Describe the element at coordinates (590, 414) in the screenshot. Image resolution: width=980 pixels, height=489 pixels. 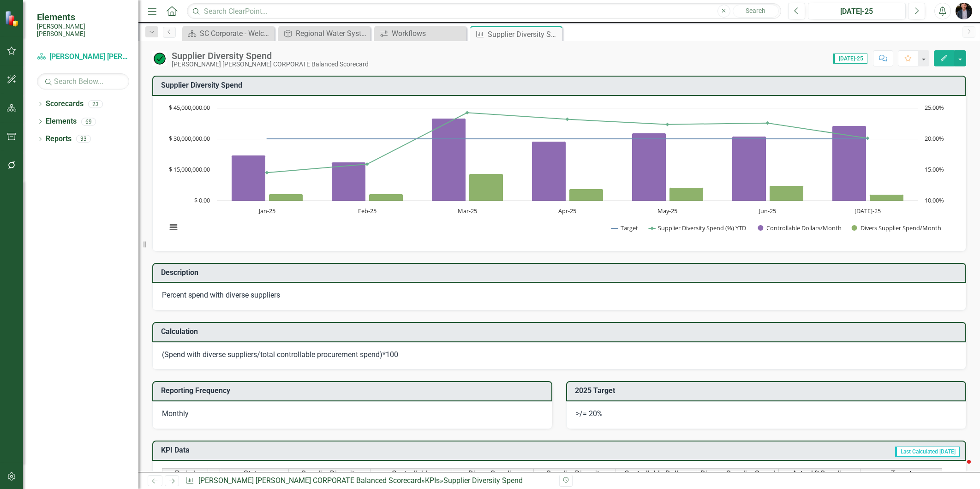
I see `span: >/= 20%` at that location.